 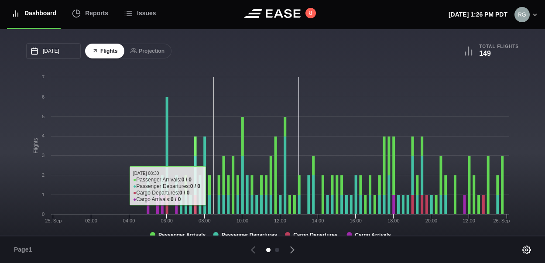 What do you see at coordinates (129, 221) in the screenshot?
I see `text: 04:00` at bounding box center [129, 221].